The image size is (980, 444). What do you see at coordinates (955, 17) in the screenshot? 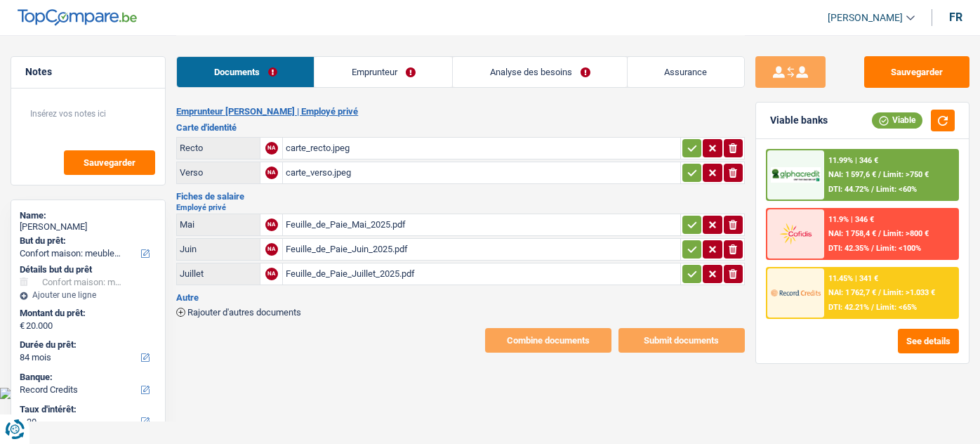
I see `div: fr` at bounding box center [955, 17].